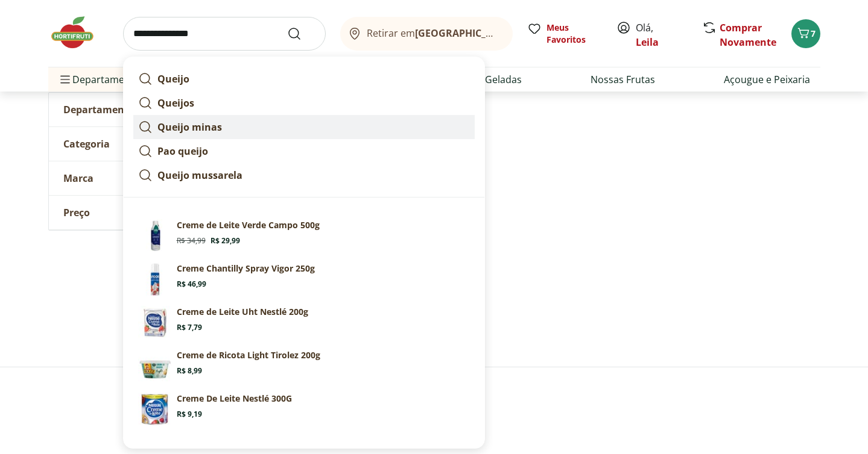 The width and height of the screenshot is (868, 454). I want to click on strong: Queijo minas, so click(189, 127).